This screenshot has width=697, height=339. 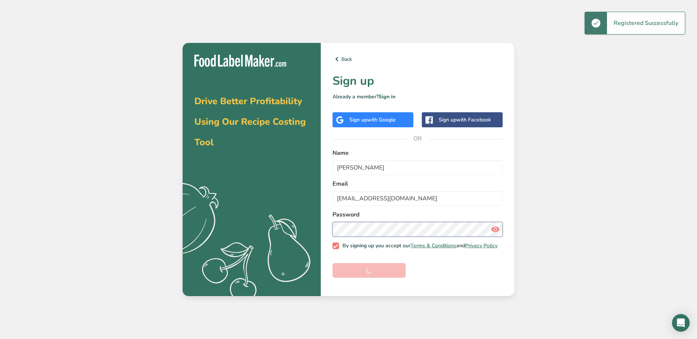 What do you see at coordinates (417, 199) in the screenshot?
I see `input: email@example.com` at bounding box center [417, 199].